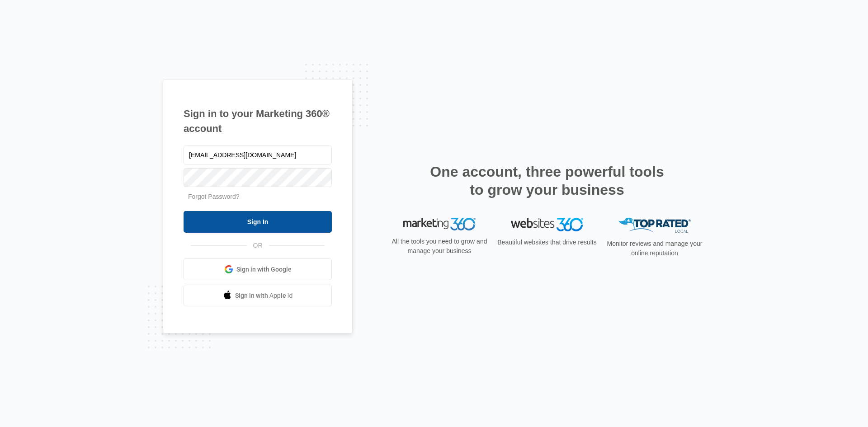  Describe the element at coordinates (440, 224) in the screenshot. I see `img: Marketing 360` at that location.